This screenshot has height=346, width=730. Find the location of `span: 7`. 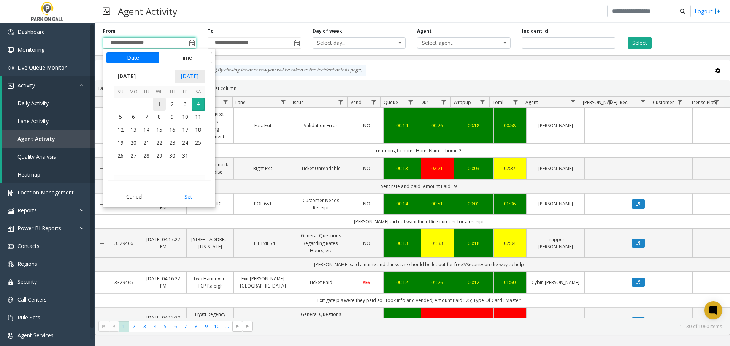

span: 7 is located at coordinates (146, 117).